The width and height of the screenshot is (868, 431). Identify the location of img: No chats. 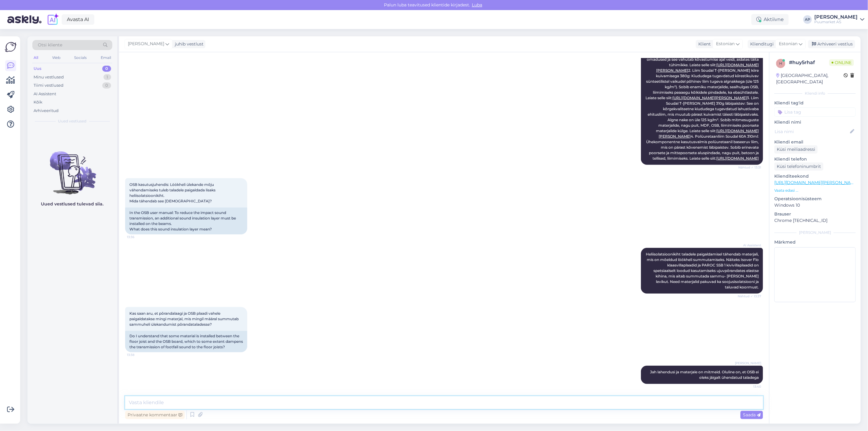
(72, 167).